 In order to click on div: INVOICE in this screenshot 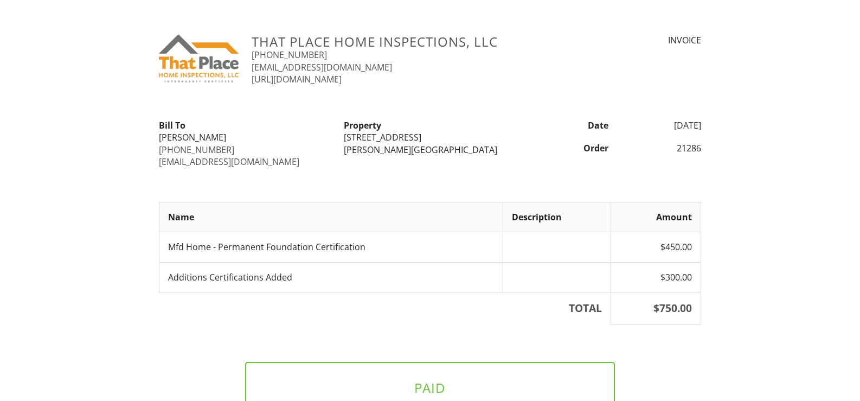, I will do `click(638, 40)`.